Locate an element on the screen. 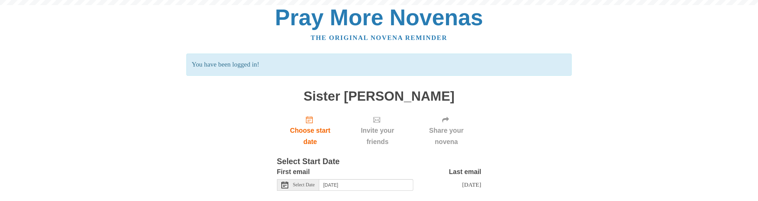 This screenshot has width=758, height=201. a: The original novena reminder is located at coordinates (379, 37).